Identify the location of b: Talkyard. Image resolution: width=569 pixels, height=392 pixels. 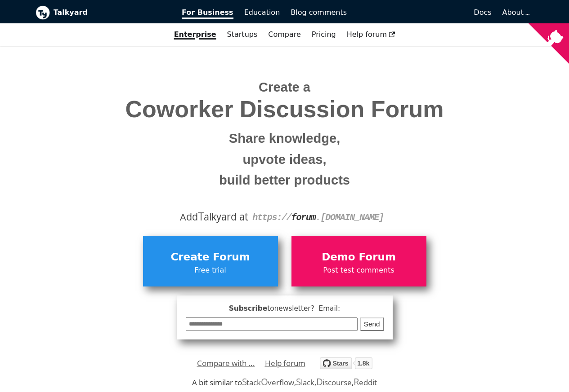
(111, 12).